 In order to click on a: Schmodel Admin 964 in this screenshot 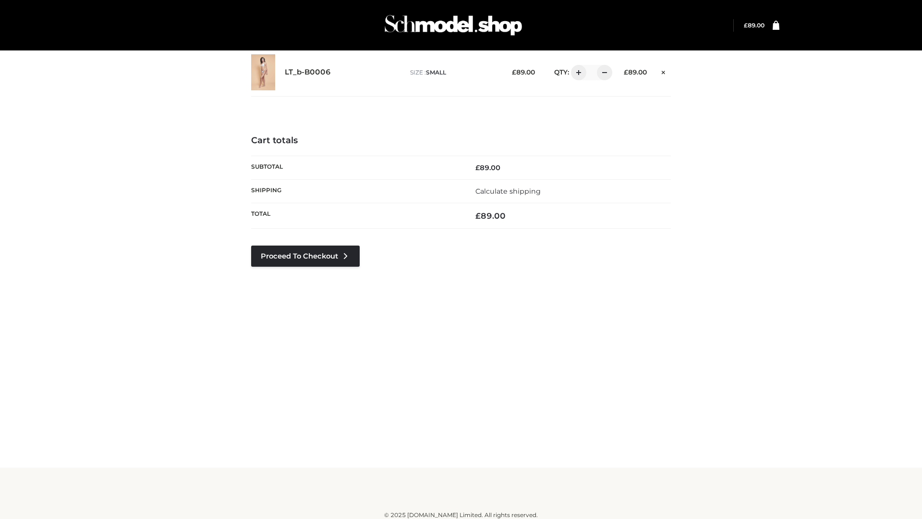, I will do `click(453, 25)`.